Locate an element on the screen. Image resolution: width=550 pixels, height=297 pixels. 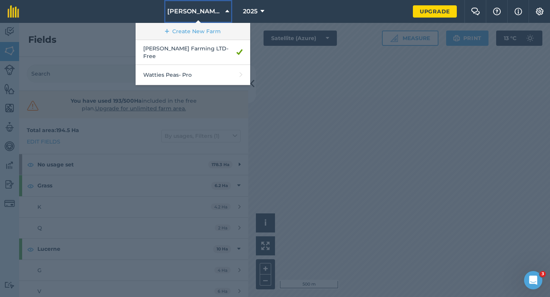
a: Create New Farm is located at coordinates (193, 31).